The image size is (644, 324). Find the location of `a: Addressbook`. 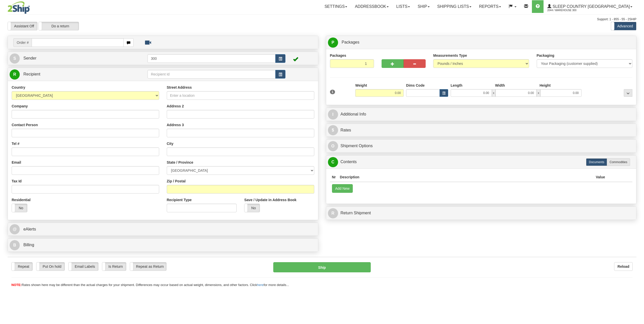

a: Addressbook is located at coordinates (372, 7).